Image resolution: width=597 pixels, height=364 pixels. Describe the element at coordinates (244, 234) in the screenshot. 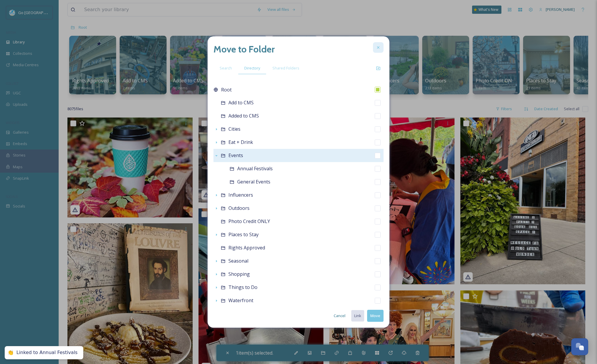

I see `span: Places to Stay` at that location.